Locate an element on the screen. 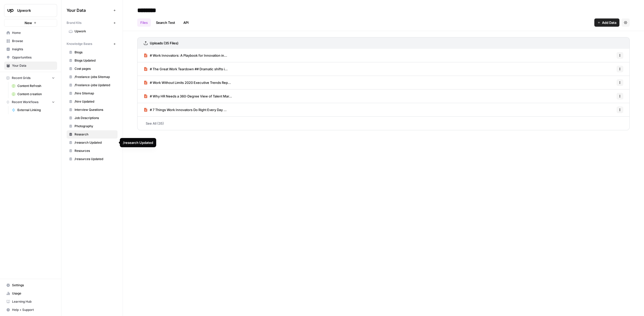  a: Resources is located at coordinates (92, 151).